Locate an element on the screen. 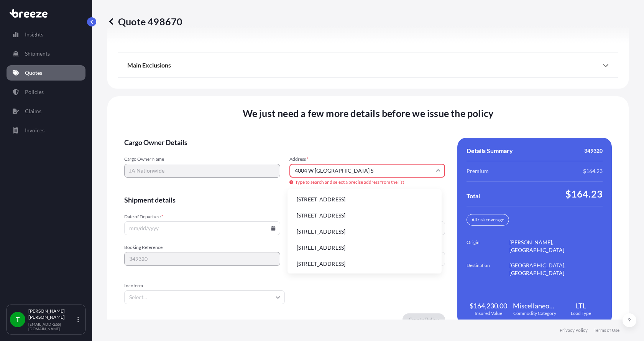 This screenshot has width=644, height=341. span: Load Type is located at coordinates (581, 313).